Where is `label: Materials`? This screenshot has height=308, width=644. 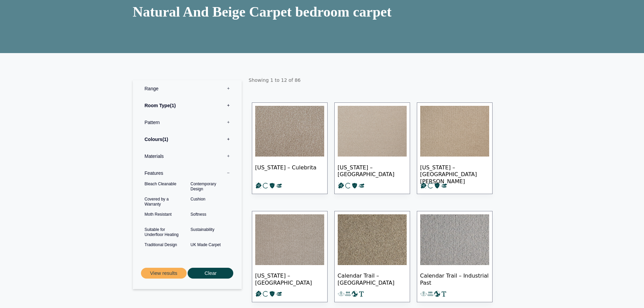
label: Materials is located at coordinates (187, 156).